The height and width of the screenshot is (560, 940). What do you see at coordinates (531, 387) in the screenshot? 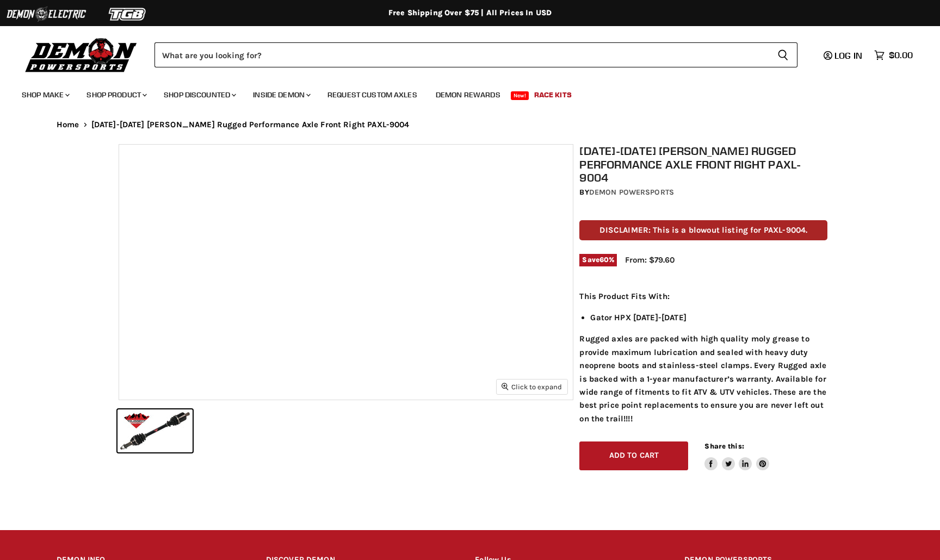
I see `span: Click to expand` at bounding box center [531, 387].